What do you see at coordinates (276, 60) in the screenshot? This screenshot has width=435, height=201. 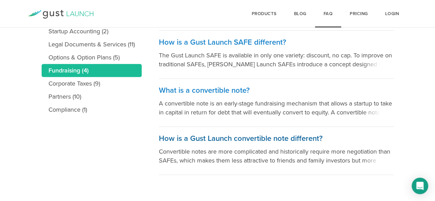 I see `p: The Gust Launch SAFE is available in only one variety: discount, no cap. To improve on traditiona...` at bounding box center [276, 60].